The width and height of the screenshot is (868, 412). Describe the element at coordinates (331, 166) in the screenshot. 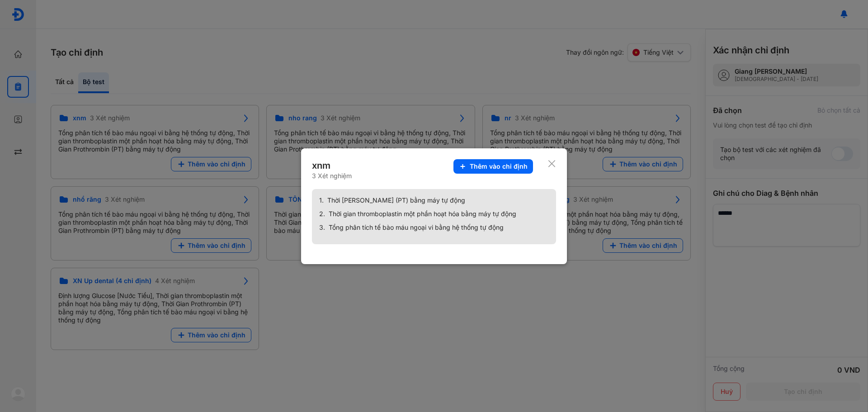

I see `div: xnm` at that location.